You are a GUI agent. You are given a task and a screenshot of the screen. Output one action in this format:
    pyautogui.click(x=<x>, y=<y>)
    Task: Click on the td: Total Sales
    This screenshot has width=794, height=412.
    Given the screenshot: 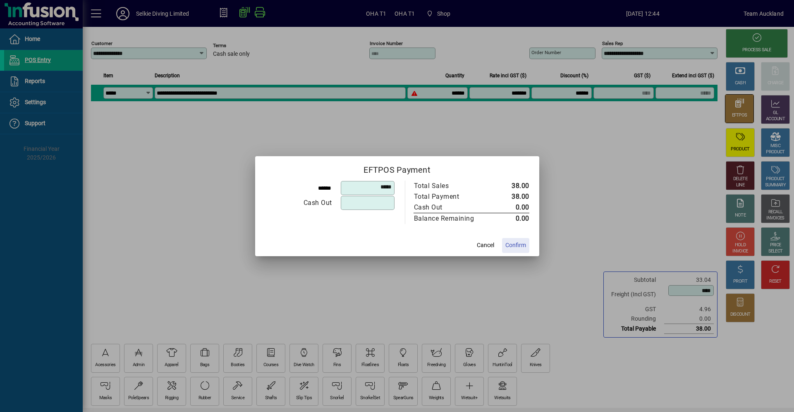 What is the action you would take?
    pyautogui.click(x=452, y=186)
    